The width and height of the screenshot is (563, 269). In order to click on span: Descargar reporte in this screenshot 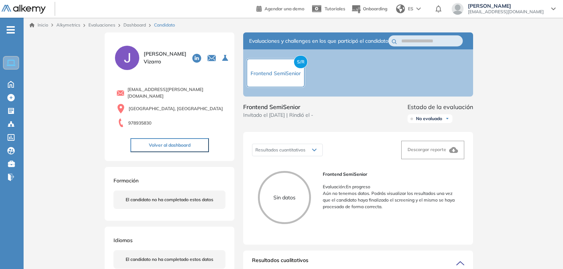, I will do `click(427, 149)`.